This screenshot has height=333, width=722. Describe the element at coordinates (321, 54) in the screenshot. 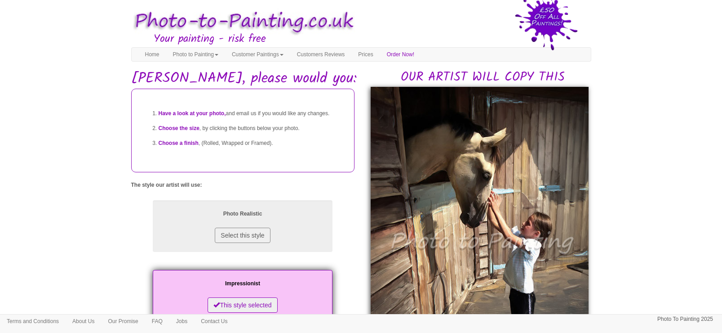

I see `a: Customers Reviews` at that location.